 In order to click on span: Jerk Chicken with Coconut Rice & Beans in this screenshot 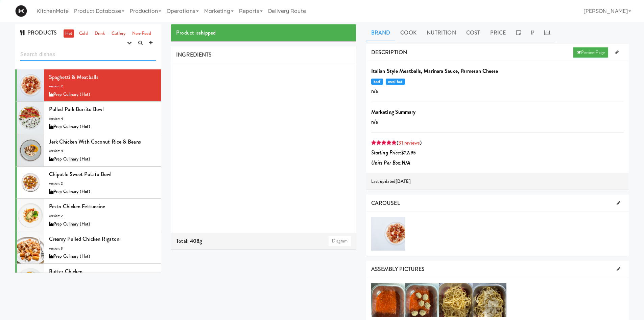, I will do `click(95, 142)`.